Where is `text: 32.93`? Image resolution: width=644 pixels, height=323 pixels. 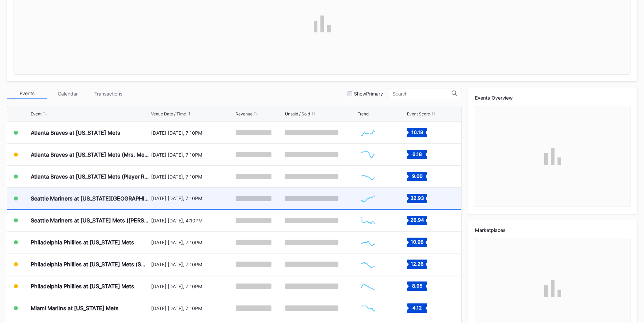 text: 32.93 is located at coordinates (417, 198).